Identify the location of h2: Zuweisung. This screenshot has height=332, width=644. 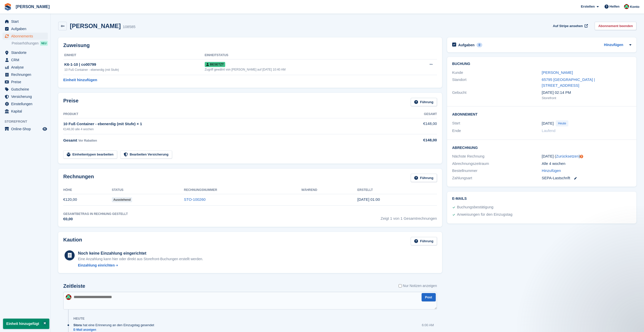
(250, 45).